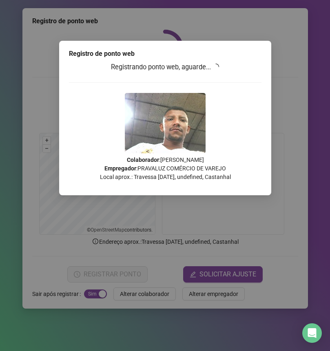 The width and height of the screenshot is (330, 351). I want to click on strong: Empregador, so click(120, 168).